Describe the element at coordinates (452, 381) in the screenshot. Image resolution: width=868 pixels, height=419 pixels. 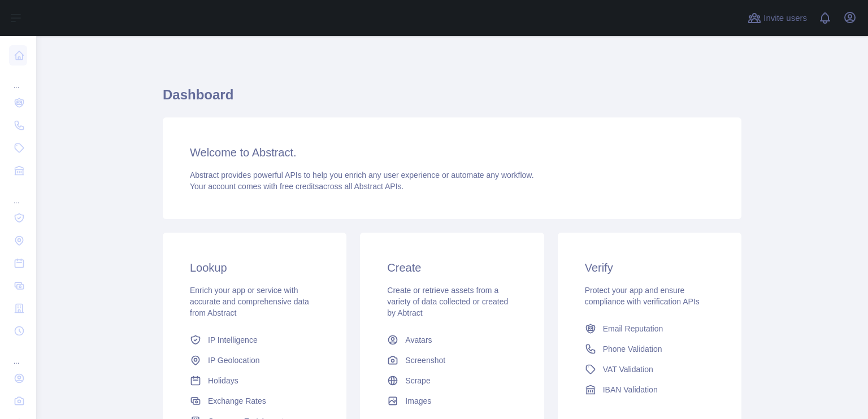
I see `a: Scrape` at that location.